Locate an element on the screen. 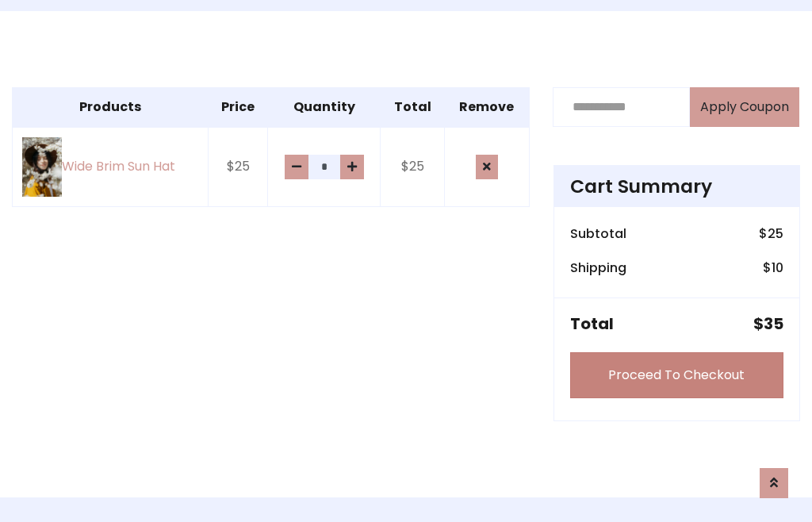 Image resolution: width=812 pixels, height=522 pixels. button: Apply Coupon is located at coordinates (744, 107).